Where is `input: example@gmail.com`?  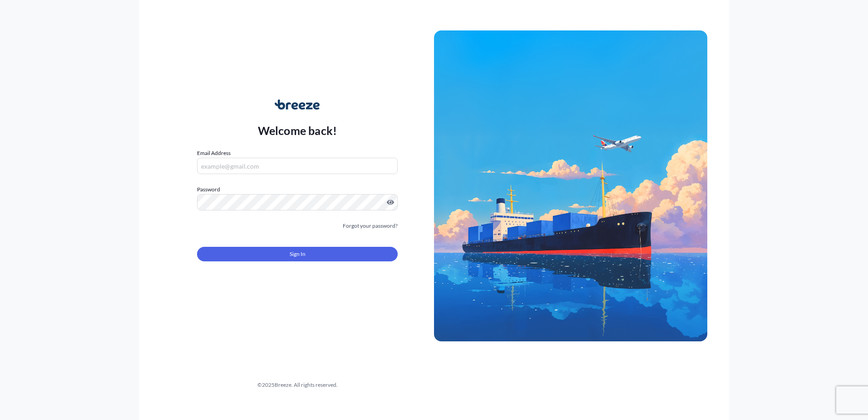
input: example@gmail.com is located at coordinates (297, 166).